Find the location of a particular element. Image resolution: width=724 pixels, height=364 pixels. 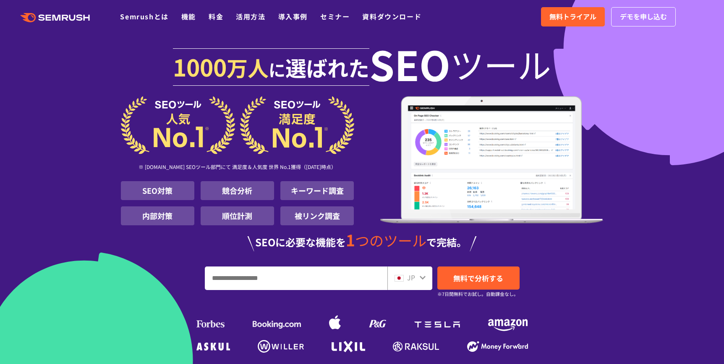

a: 機能 is located at coordinates (189, 16).